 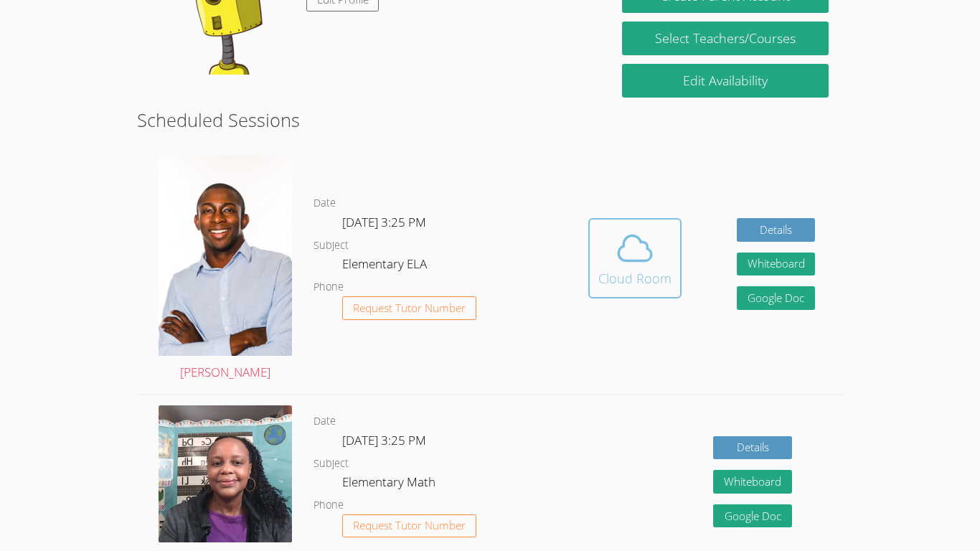 I want to click on dd: Elementary Math, so click(x=390, y=485).